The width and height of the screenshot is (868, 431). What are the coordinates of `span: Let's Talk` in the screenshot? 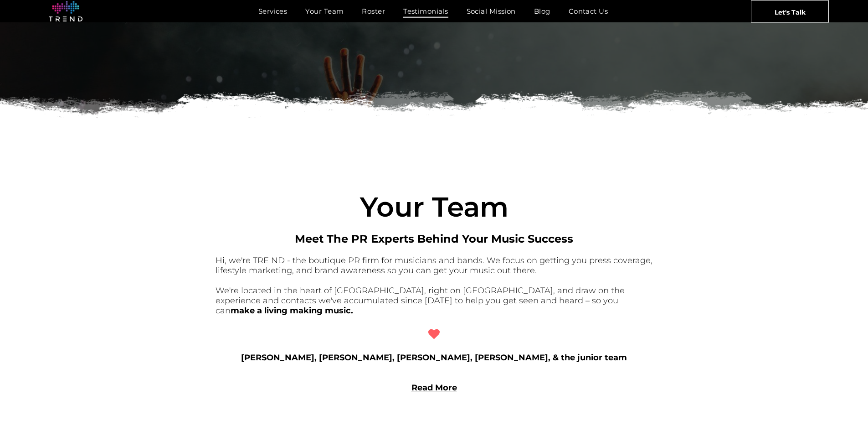 It's located at (791, 12).